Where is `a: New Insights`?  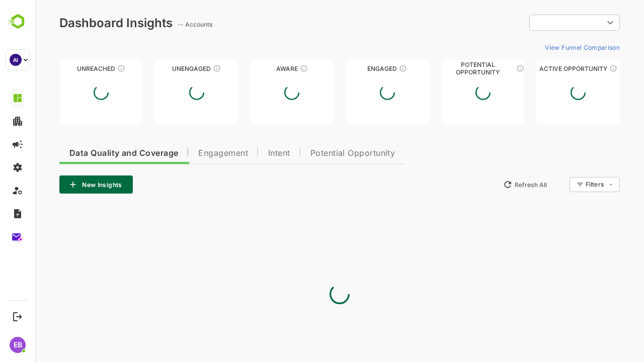 a: New Insights is located at coordinates (61, 184).